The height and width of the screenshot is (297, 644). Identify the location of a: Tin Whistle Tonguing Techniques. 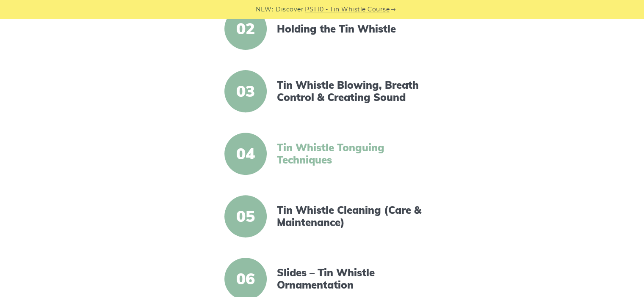
(350, 154).